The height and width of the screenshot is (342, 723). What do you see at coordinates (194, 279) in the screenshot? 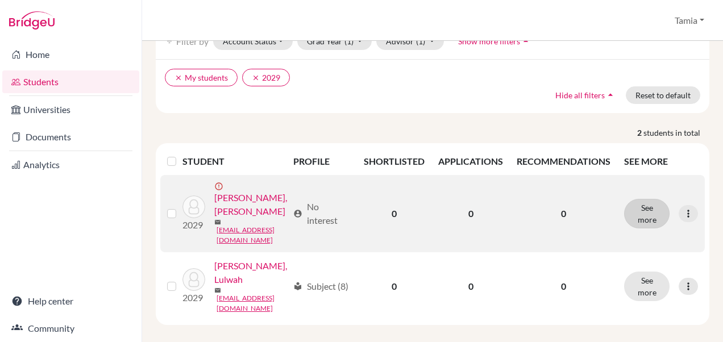
I see `img: Al Khatrash, Lulwah` at bounding box center [194, 279].